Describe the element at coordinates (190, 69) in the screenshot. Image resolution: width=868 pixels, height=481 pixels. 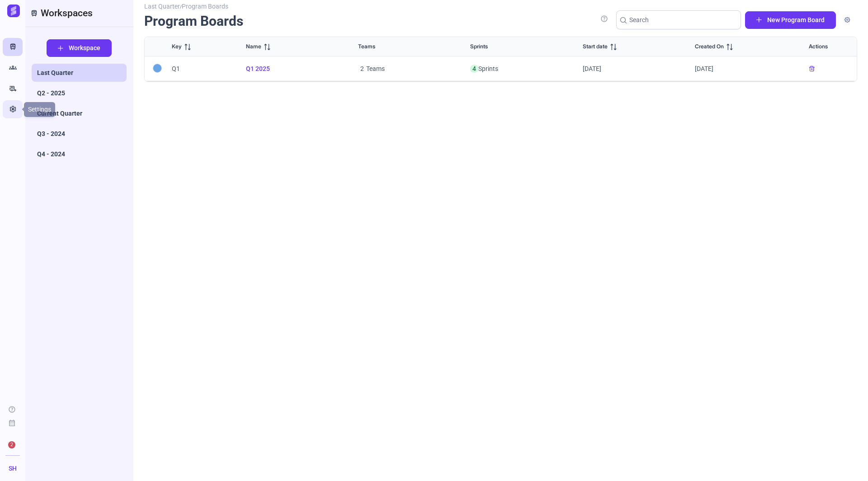
I see `td: Q1` at that location.